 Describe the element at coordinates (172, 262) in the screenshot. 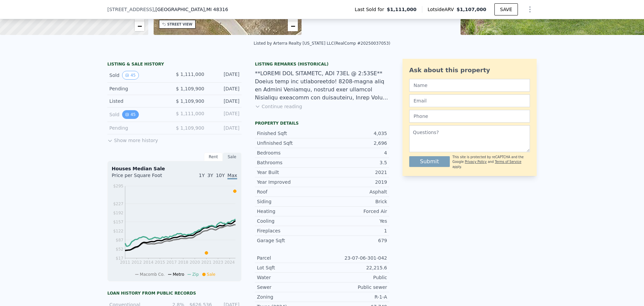

I see `tspan: 2017` at that location.